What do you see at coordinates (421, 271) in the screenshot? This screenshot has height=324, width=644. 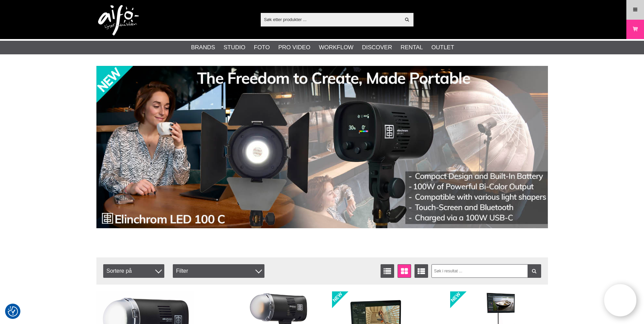 I see `a: Utvidet liste` at bounding box center [421, 271].